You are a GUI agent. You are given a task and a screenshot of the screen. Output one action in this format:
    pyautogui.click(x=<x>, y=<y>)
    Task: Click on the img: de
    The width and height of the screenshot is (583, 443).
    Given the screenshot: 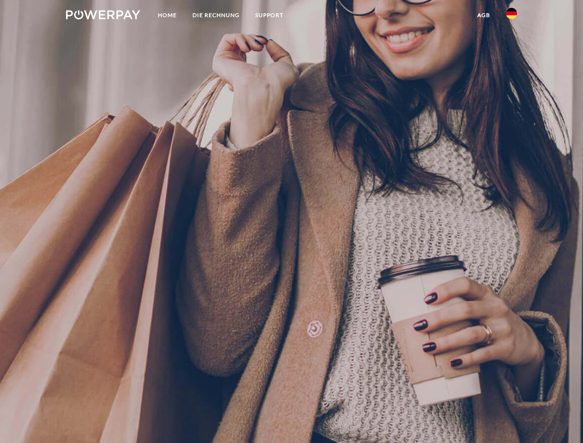 What is the action you would take?
    pyautogui.click(x=511, y=13)
    